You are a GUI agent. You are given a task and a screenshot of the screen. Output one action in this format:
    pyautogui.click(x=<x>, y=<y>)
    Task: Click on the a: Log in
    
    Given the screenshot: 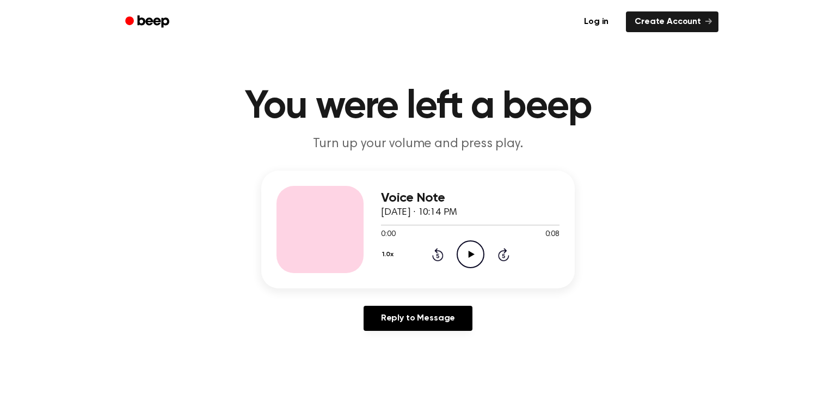 What is the action you would take?
    pyautogui.click(x=596, y=22)
    